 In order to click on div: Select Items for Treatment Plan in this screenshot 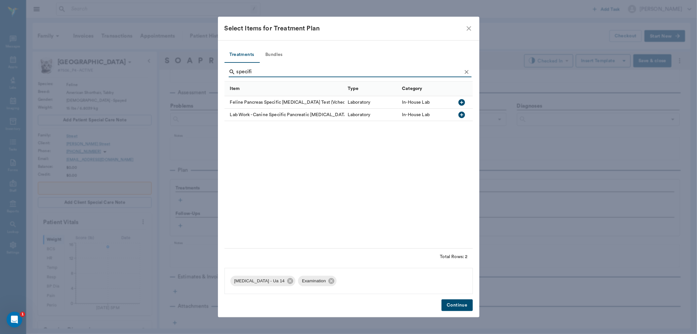, I will do `click(345, 28)`.